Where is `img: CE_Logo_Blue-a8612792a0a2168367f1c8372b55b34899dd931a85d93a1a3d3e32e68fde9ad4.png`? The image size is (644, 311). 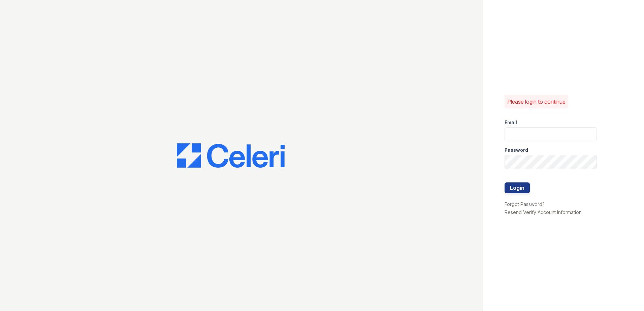
img: CE_Logo_Blue-a8612792a0a2168367f1c8372b55b34899dd931a85d93a1a3d3e32e68fde9ad4.png is located at coordinates (231, 156).